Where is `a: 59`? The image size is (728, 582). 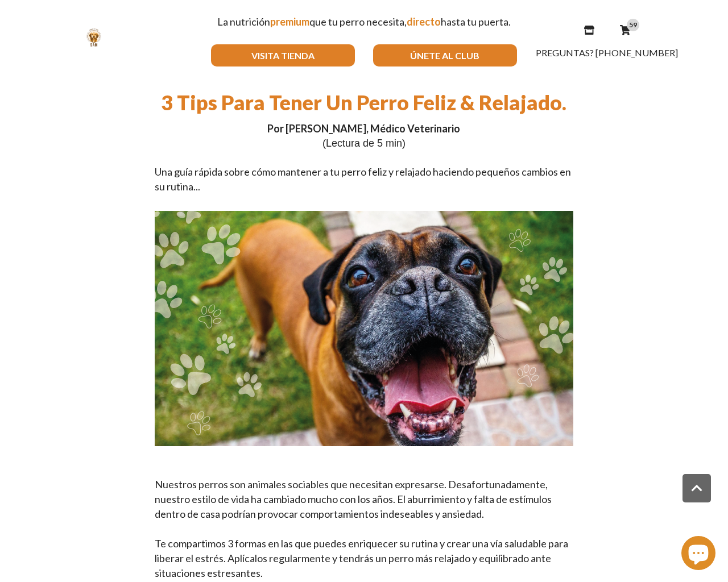
a: 59 is located at coordinates (626, 30).